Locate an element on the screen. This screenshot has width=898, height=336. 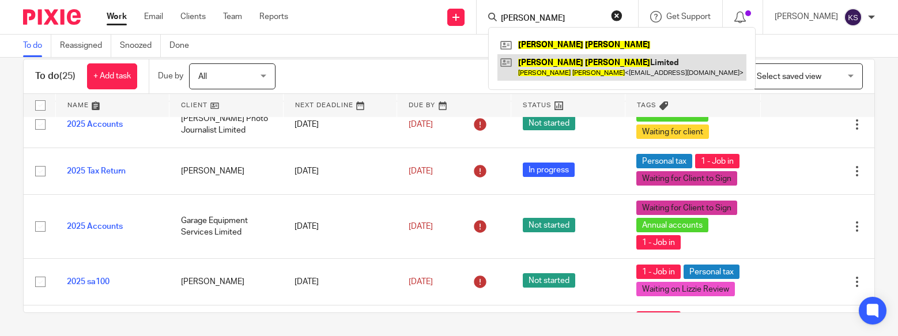
span: In progress is located at coordinates (549, 170).